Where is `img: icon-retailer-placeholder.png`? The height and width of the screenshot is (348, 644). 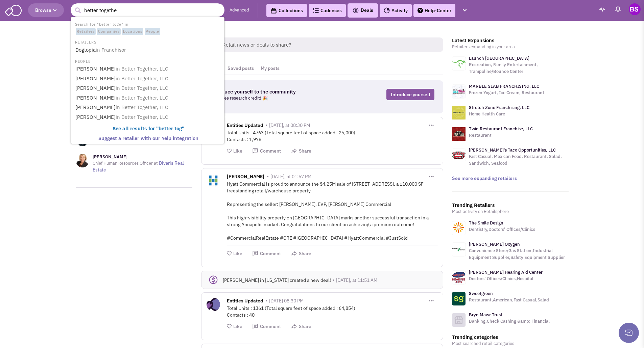
img: icon-retailer-placeholder.png is located at coordinates (459, 320).